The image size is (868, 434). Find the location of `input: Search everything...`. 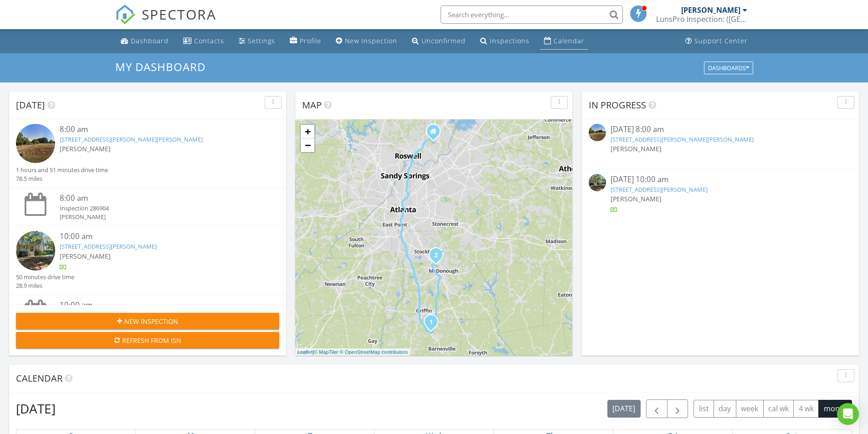

input: Search everything... is located at coordinates (532, 14).